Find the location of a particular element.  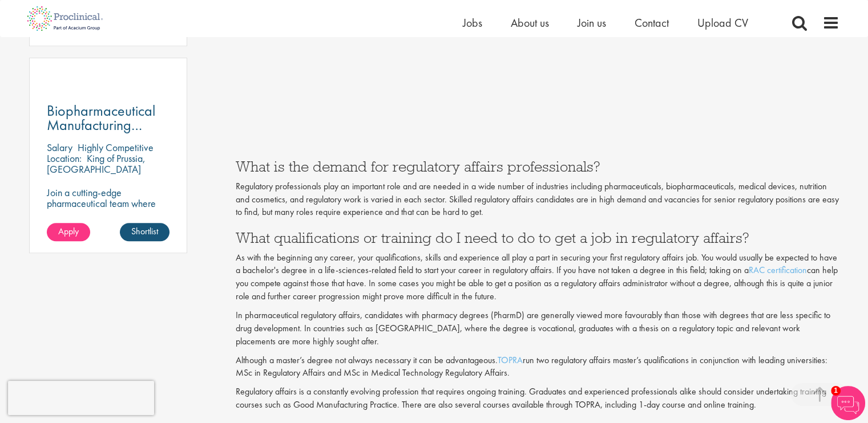

p: Regulatory professionals play an important role and are needed in a wide number of industries inc... is located at coordinates (538, 200).